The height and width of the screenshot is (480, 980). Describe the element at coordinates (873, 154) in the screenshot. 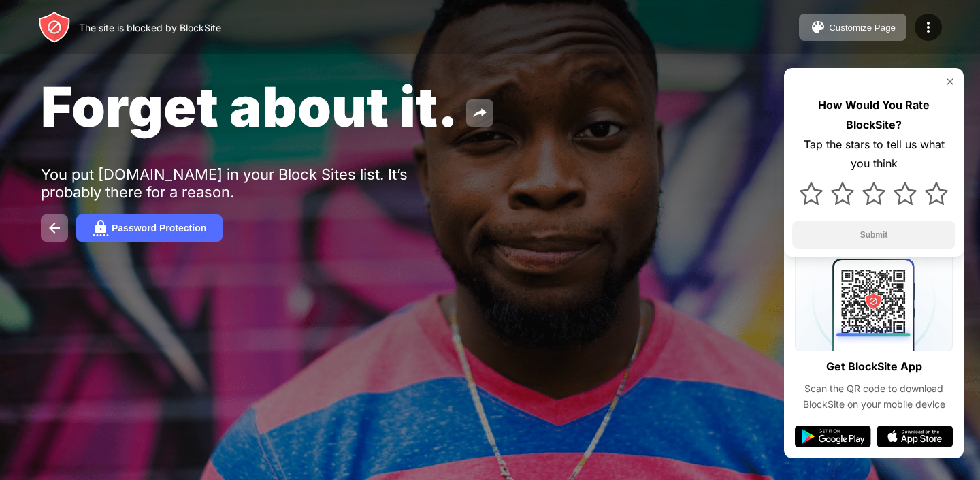

I see `div: Tap the stars to tell us what you think` at that location.